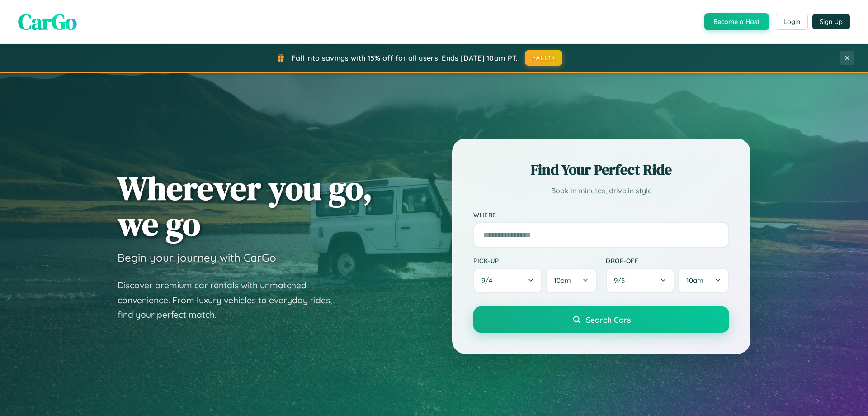  I want to click on h2: Find Your Perfect Ride, so click(601, 170).